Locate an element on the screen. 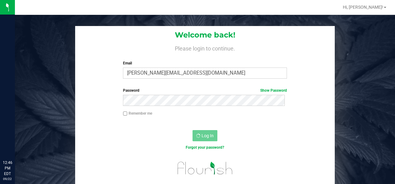 The height and width of the screenshot is (184, 395). span: Password is located at coordinates (131, 91).